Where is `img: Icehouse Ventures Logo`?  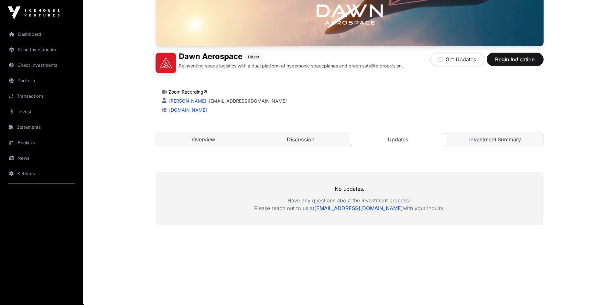 img: Icehouse Ventures Logo is located at coordinates (34, 13).